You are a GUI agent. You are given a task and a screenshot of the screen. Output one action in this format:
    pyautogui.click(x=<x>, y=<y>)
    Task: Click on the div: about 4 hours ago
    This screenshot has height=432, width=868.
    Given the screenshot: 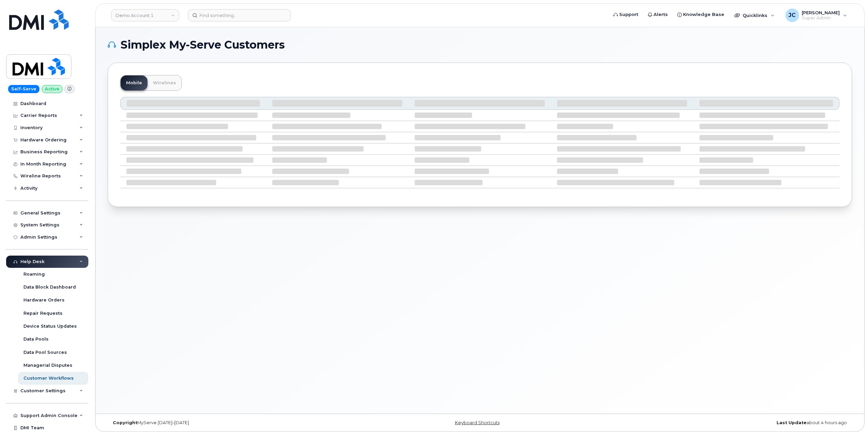 What is the action you would take?
    pyautogui.click(x=729, y=423)
    